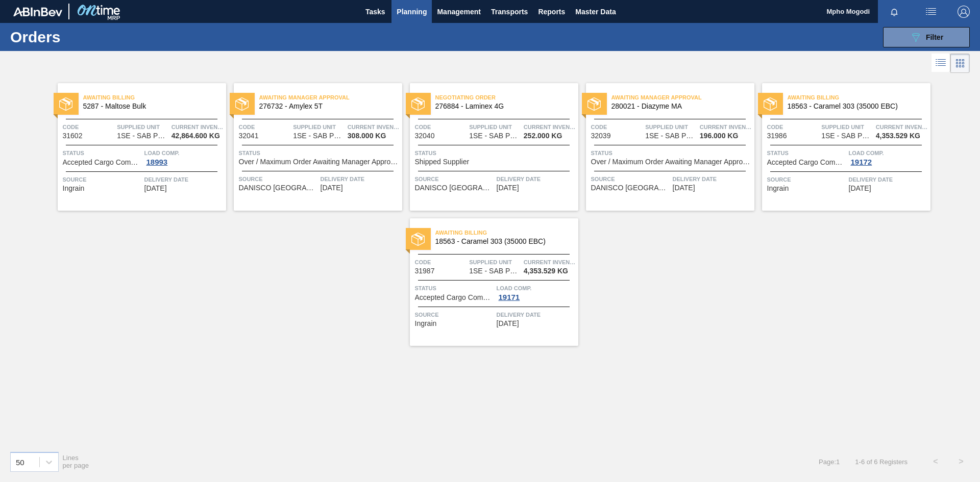 This screenshot has width=980, height=482. I want to click on span: Shipped Supplier, so click(442, 162).